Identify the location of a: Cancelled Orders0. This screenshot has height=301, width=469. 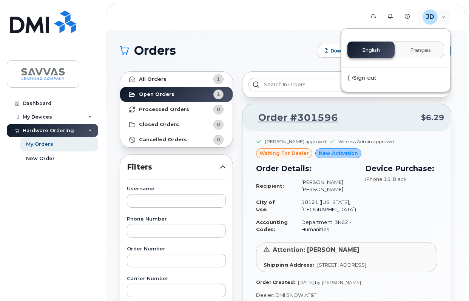
(176, 140).